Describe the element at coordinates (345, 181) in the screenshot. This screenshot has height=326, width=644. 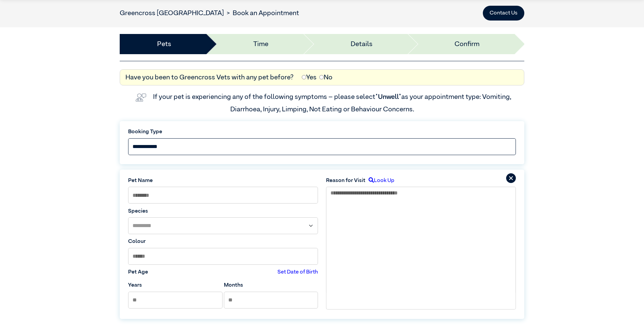
I see `label: Reason for Visit` at that location.